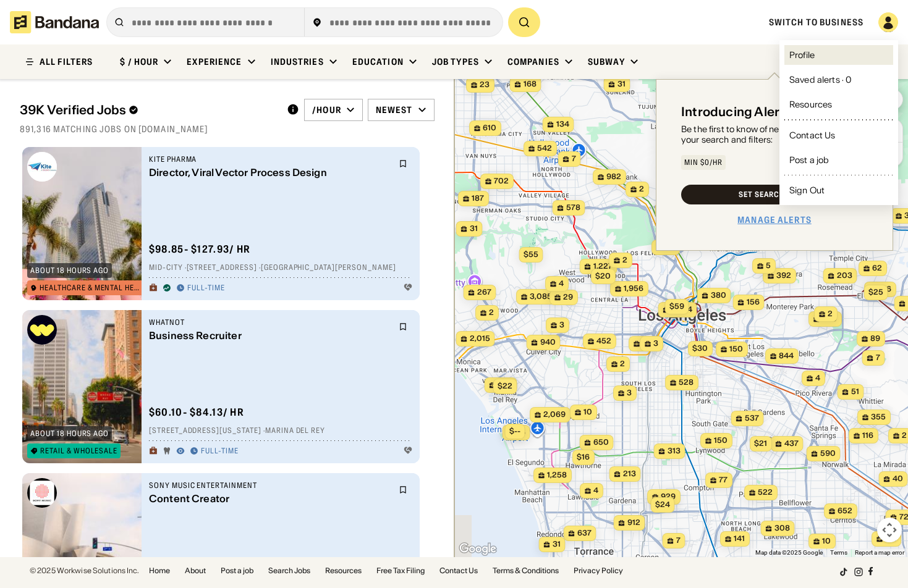 The image size is (908, 588). I want to click on span: 542, so click(545, 148).